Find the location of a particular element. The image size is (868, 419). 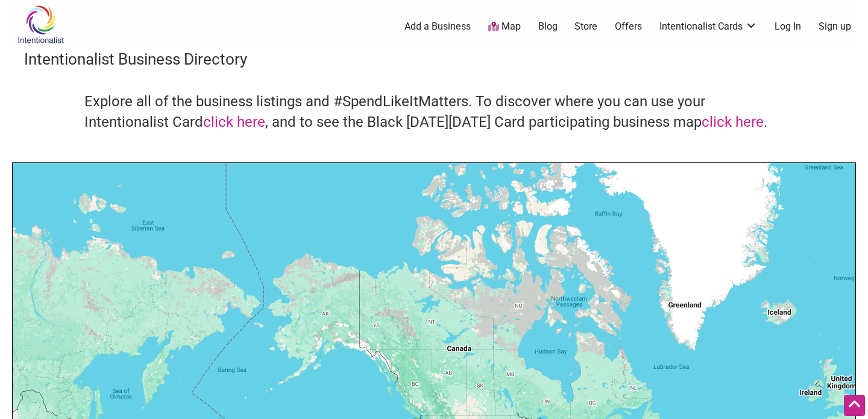

img: Intentionalist is located at coordinates (40, 24).